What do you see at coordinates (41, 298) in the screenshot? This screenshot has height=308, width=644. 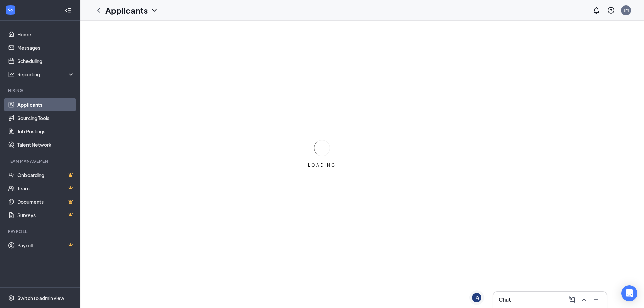 I see `div: Switch to admin view` at bounding box center [41, 298].